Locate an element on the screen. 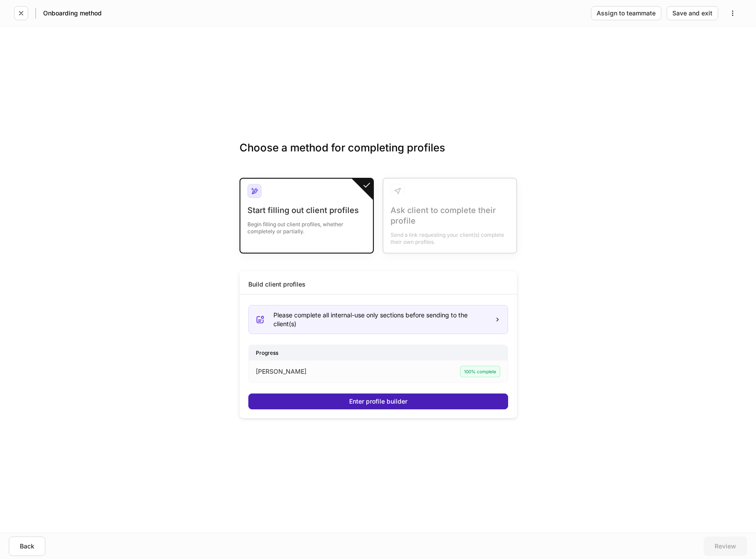  div: Progress is located at coordinates (378, 353).